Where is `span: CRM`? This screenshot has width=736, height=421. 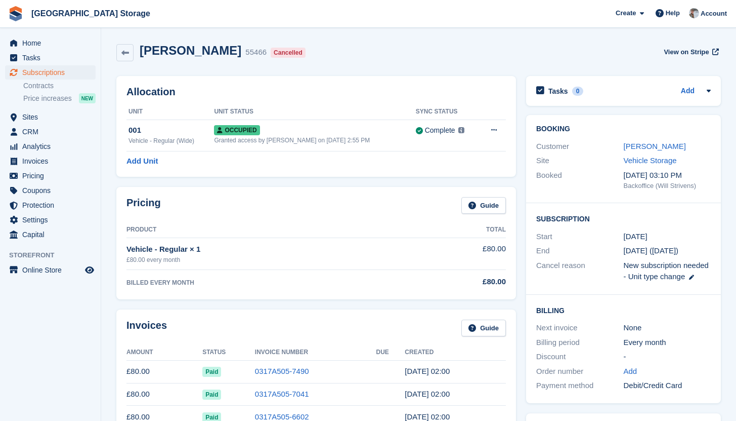 span: CRM is located at coordinates (53, 132).